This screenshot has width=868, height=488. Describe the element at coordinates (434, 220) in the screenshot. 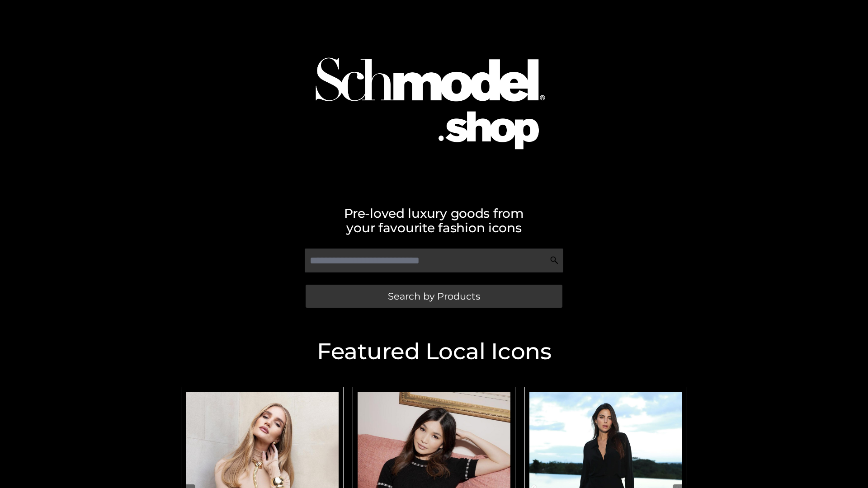

I see `h2: Pre-loved luxury goods from your favourite fashion icons` at that location.